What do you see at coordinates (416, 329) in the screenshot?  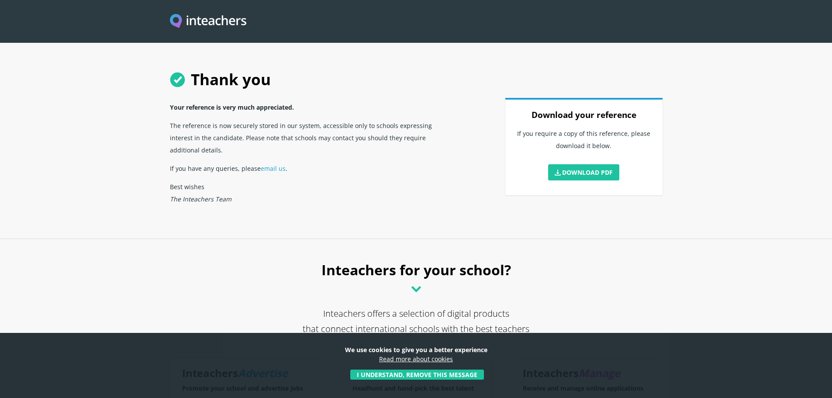 I see `p: Inteachers offers a selection of digital products that connect international schools with the bes...` at bounding box center [416, 329].